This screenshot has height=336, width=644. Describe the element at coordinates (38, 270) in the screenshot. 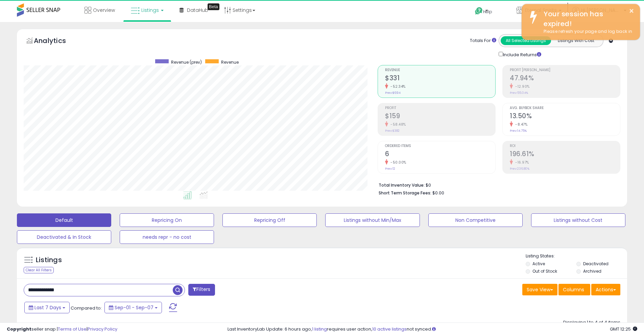

I see `div: Clear All Filters` at that location.